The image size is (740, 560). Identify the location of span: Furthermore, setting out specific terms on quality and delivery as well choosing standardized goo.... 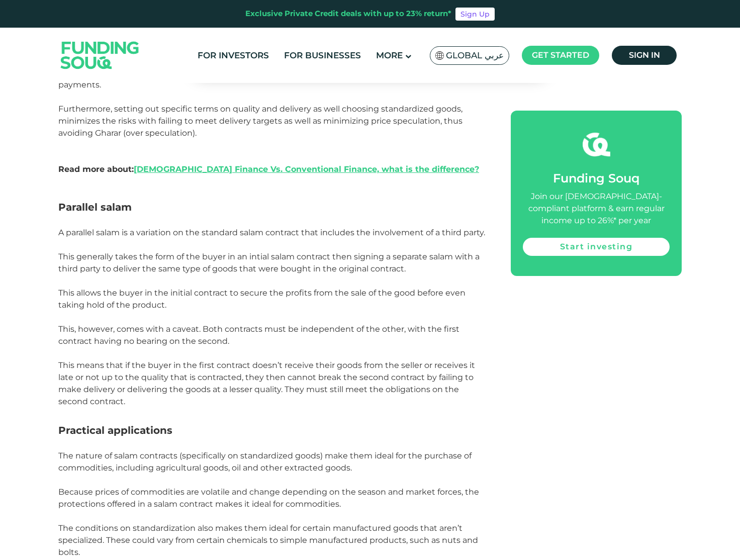
(261, 120).